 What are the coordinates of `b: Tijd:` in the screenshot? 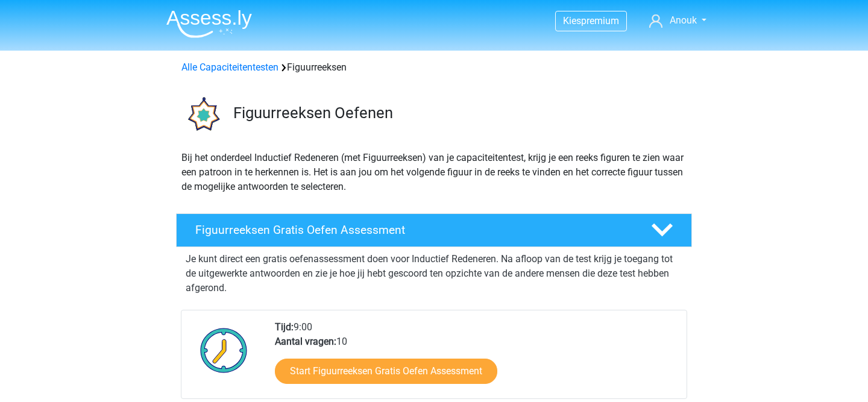 It's located at (284, 327).